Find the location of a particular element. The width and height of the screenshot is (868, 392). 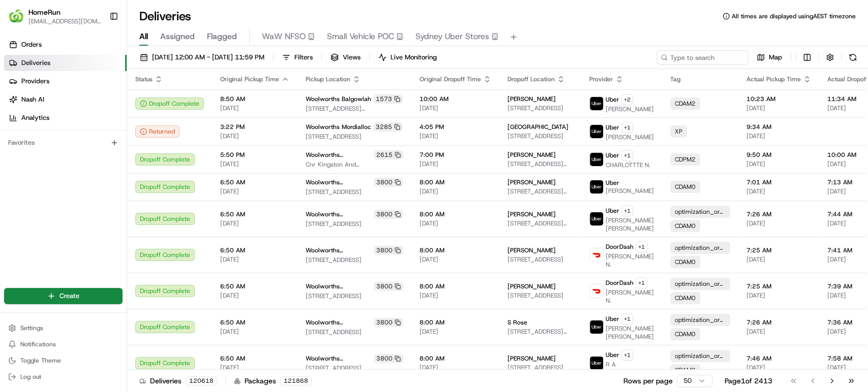

span: 8:50 AM is located at coordinates (255, 99).